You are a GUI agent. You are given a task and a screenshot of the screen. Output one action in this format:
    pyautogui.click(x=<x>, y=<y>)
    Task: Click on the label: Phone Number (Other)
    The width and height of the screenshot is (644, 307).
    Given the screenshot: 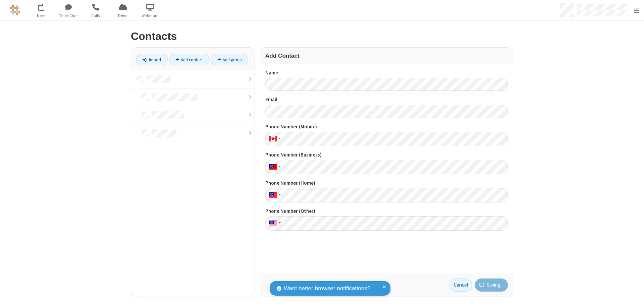 What is the action you would take?
    pyautogui.click(x=387, y=211)
    